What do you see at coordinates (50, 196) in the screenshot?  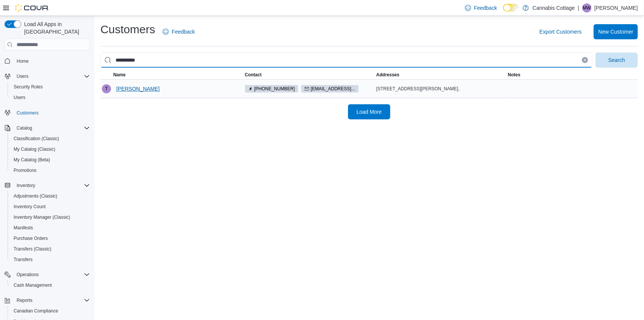 I see `button: Adjustments (Classic)` at bounding box center [50, 196].